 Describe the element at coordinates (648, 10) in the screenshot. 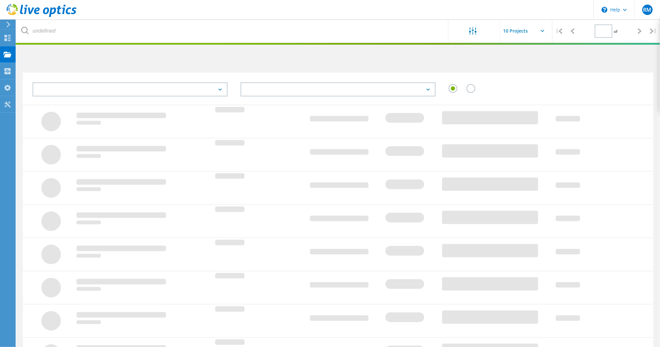

I see `span: RM` at that location.